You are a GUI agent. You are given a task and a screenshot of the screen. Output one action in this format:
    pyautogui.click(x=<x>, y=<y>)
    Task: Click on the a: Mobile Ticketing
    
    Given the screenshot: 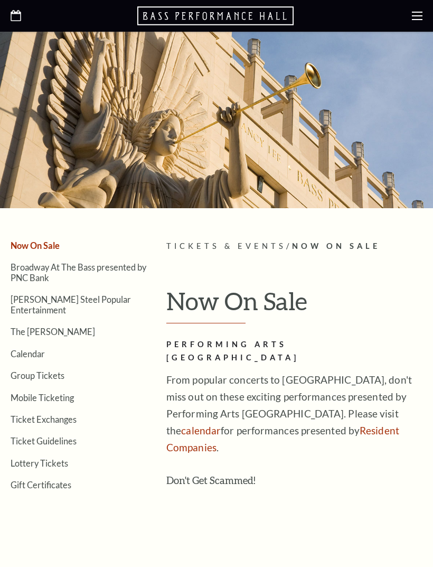 What is the action you would take?
    pyautogui.click(x=42, y=397)
    